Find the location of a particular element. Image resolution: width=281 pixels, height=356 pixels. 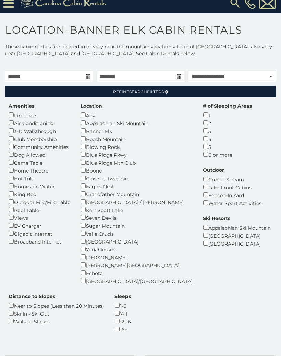

div: Pool Table is located at coordinates (39, 209).